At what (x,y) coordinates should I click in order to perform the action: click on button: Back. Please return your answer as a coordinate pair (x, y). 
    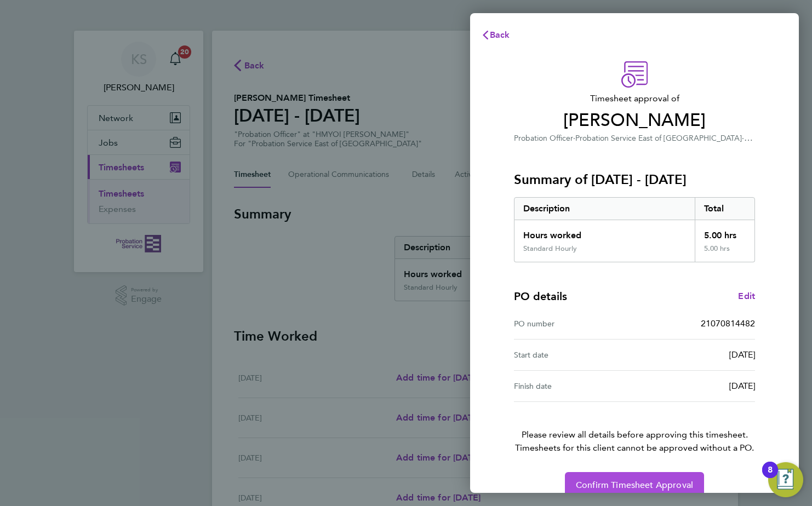
    Looking at the image, I should click on (495, 35).